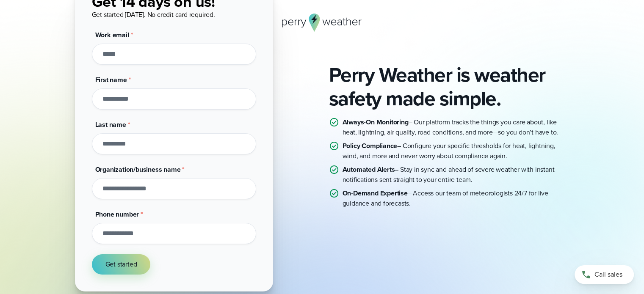 This screenshot has width=644, height=294. What do you see at coordinates (138, 169) in the screenshot?
I see `span: Organization/business name` at bounding box center [138, 169].